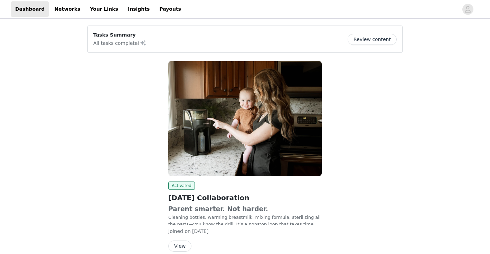 Image resolution: width=490 pixels, height=254 pixels. What do you see at coordinates (170, 9) in the screenshot?
I see `a: Payouts` at bounding box center [170, 9].